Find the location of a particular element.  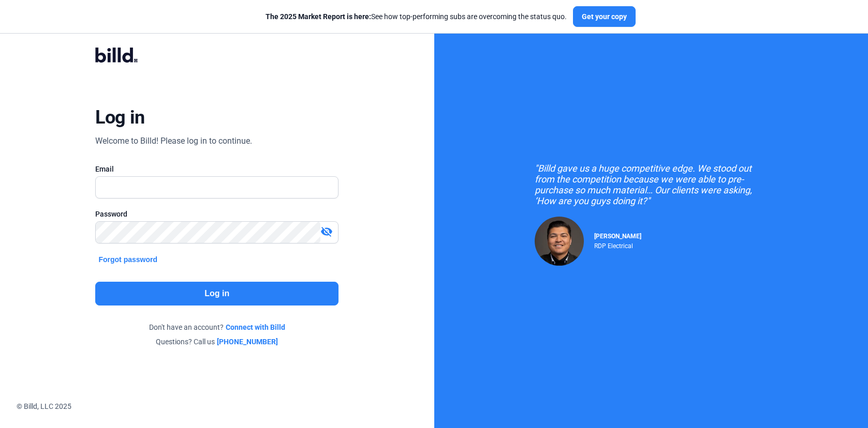

div: Welcome to Billd! Please log in to continue. is located at coordinates (173, 141).